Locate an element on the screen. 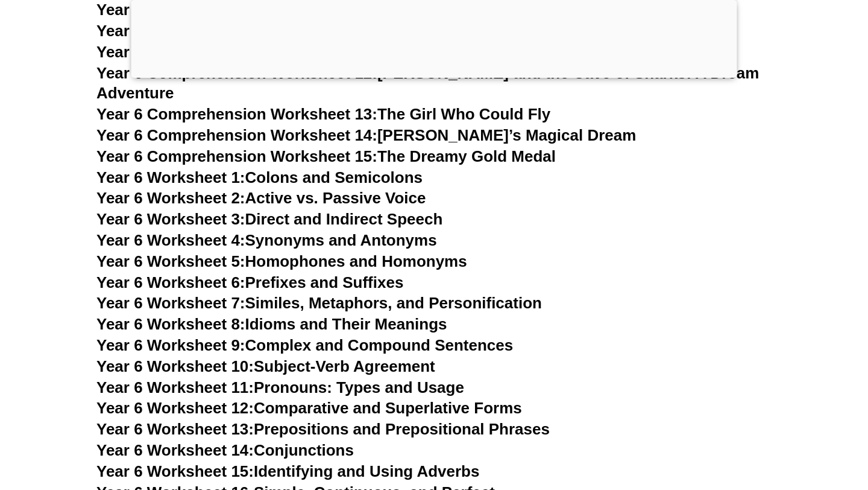 The width and height of the screenshot is (868, 490). span: Year 6 Worksheet 10: is located at coordinates (174, 366).